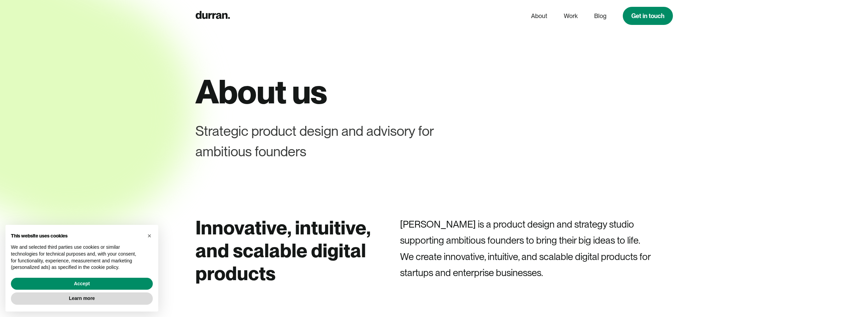  Describe the element at coordinates (212, 16) in the screenshot. I see `a: home` at that location.